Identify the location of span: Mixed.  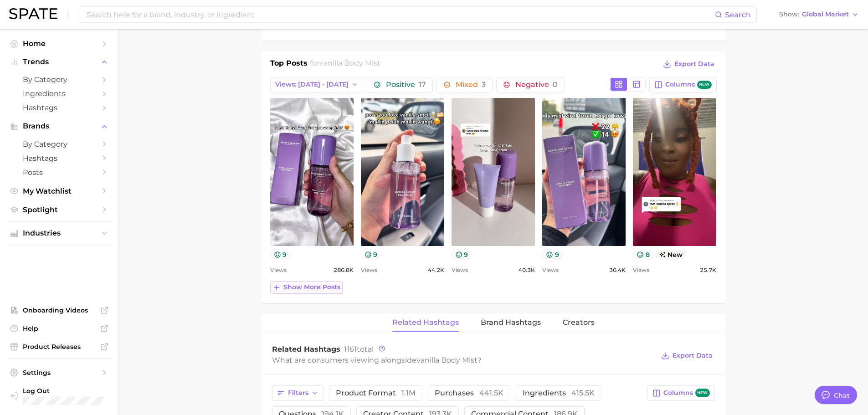
(470, 84).